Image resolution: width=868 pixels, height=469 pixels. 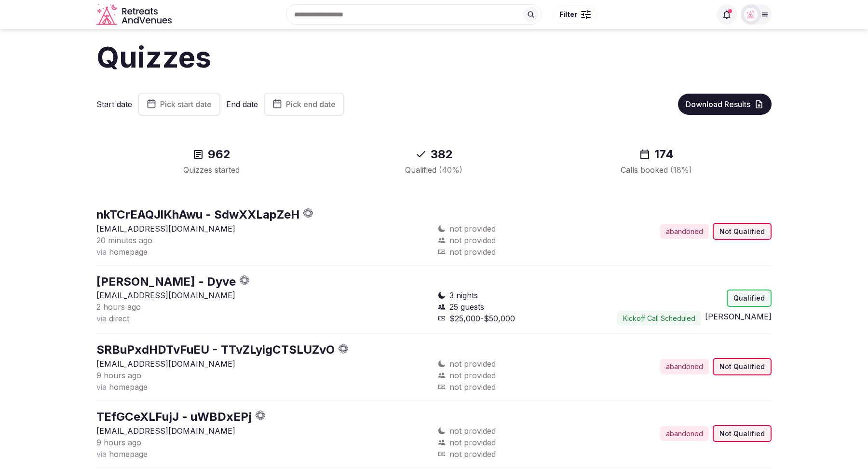 I want to click on button: TEfGCeXLFujJ - uWBDxEPj, so click(x=174, y=417).